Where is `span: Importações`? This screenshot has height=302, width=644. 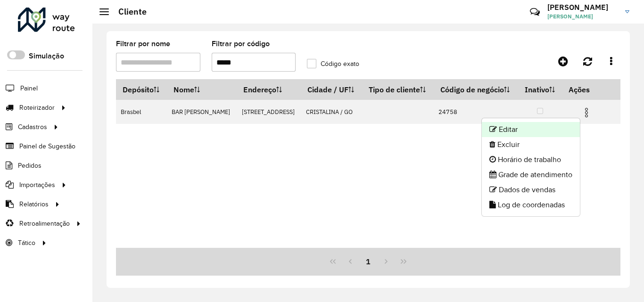 span: Importações is located at coordinates (37, 185).